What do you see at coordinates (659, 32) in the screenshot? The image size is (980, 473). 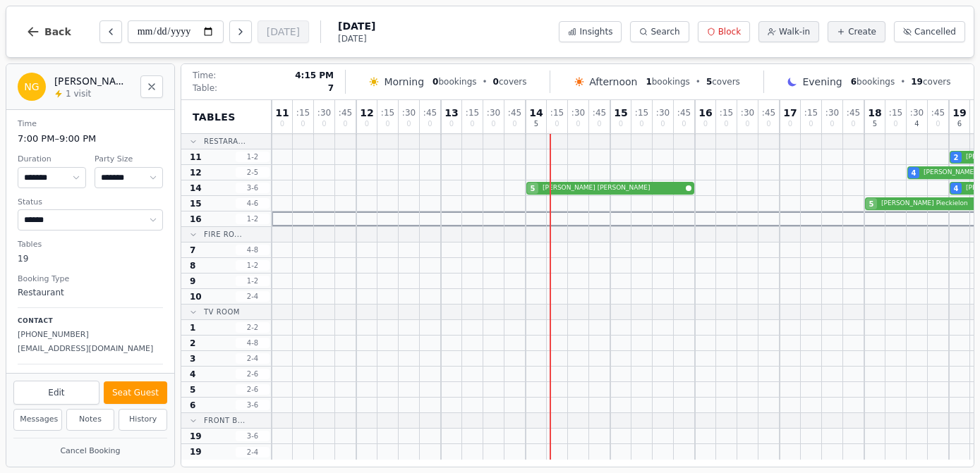 I see `button: Search` at bounding box center [659, 32].